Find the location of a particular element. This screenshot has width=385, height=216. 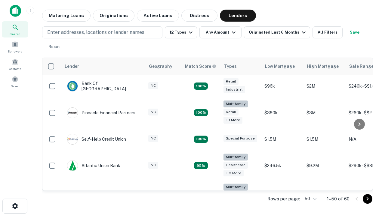

a: Saved is located at coordinates (15, 82).